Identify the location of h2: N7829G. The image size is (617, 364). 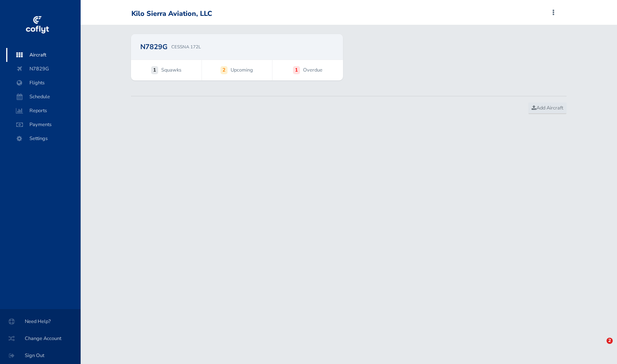
(154, 47).